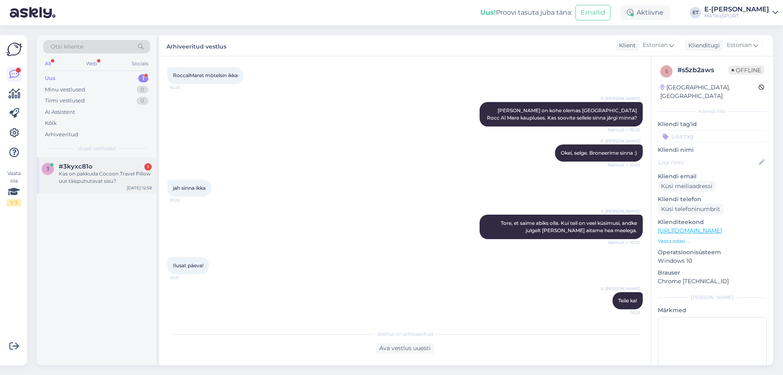 Image resolution: width=783 pixels, height=375 pixels. I want to click on div: Kas on pakkuda Cocoon Travel Pillow uut täispuhutavat sisu?, so click(105, 177).